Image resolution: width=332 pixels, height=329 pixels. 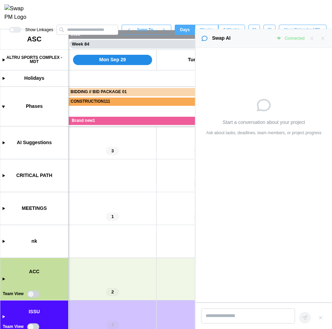 I want to click on span: Jump To..., so click(x=146, y=30).